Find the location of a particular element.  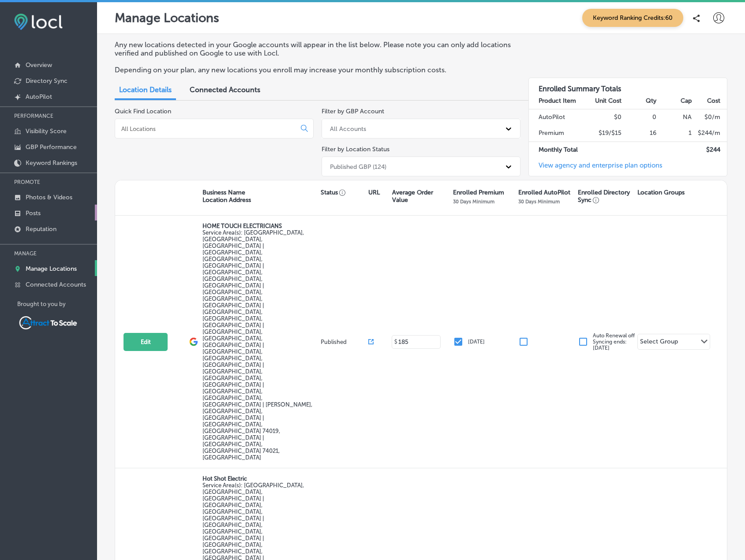

p: Connected Accounts is located at coordinates (55, 284).